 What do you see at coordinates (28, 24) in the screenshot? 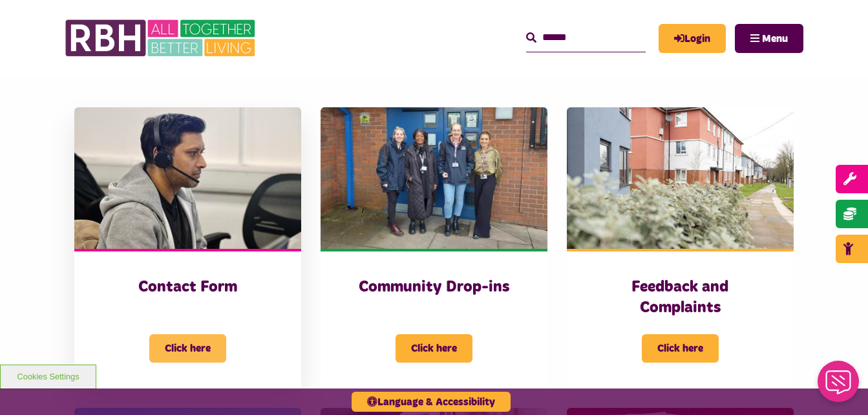
I see `div: Close Web Assistant` at bounding box center [28, 24].